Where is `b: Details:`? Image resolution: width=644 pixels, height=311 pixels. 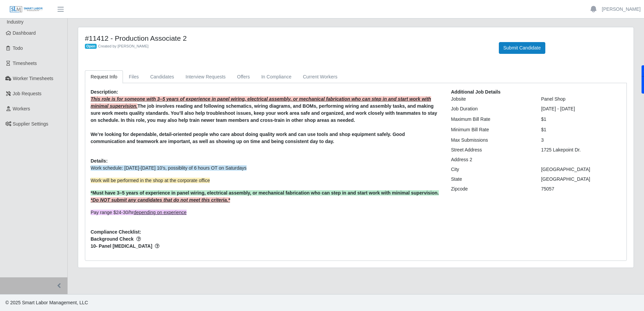
b: Details: is located at coordinates (99, 161).